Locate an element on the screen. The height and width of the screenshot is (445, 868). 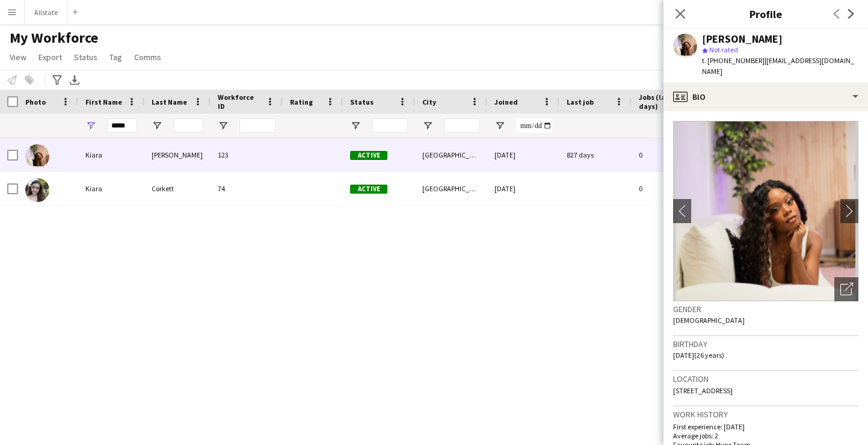
span: Comms is located at coordinates (147, 57).